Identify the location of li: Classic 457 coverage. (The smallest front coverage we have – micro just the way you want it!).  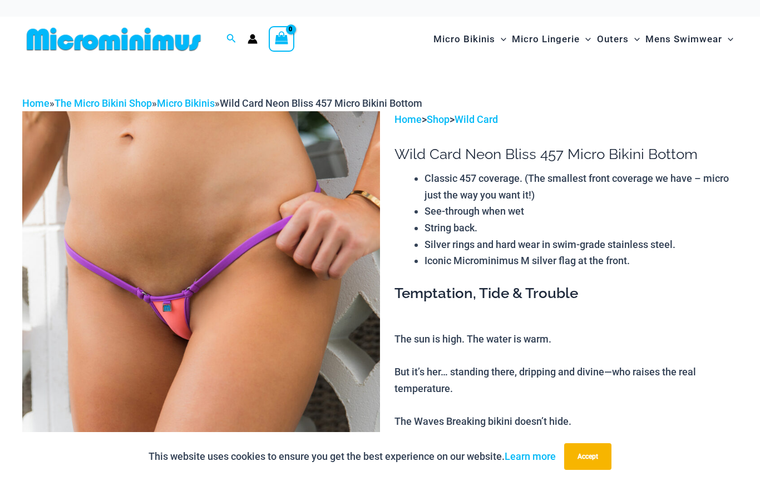
(581, 186).